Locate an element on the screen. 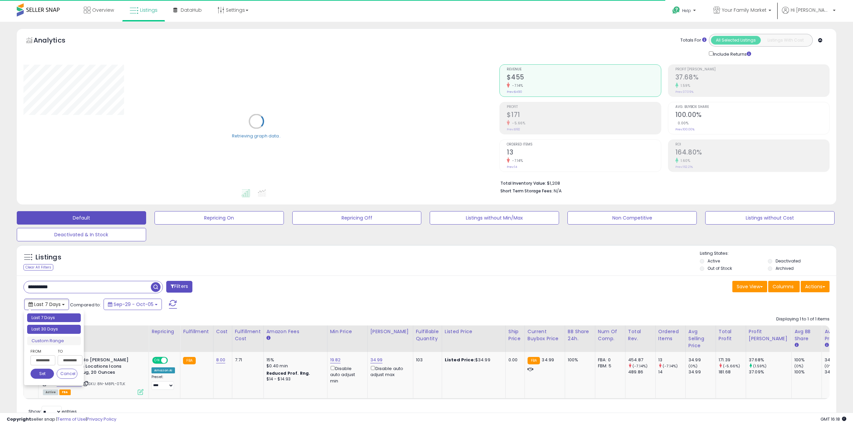 The height and width of the screenshot is (426, 853). span: Last 7 Days is located at coordinates (47, 304).